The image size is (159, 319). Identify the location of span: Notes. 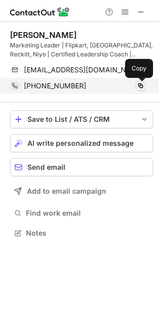
(87, 233).